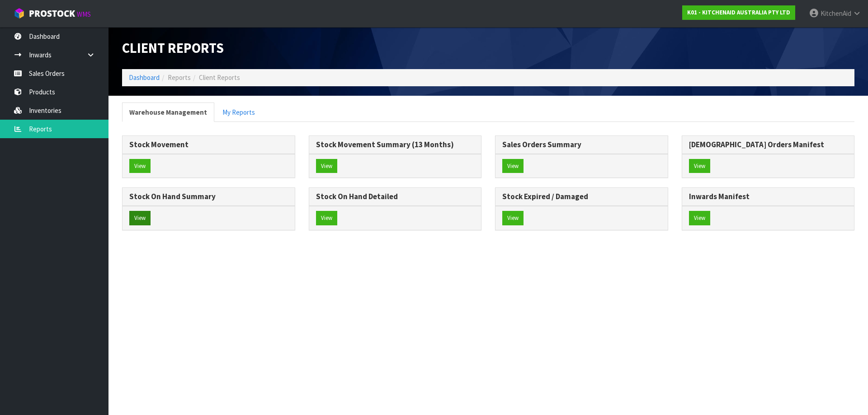 The image size is (868, 415). What do you see at coordinates (581, 196) in the screenshot?
I see `h3: Stock Expired / Damaged` at bounding box center [581, 196].